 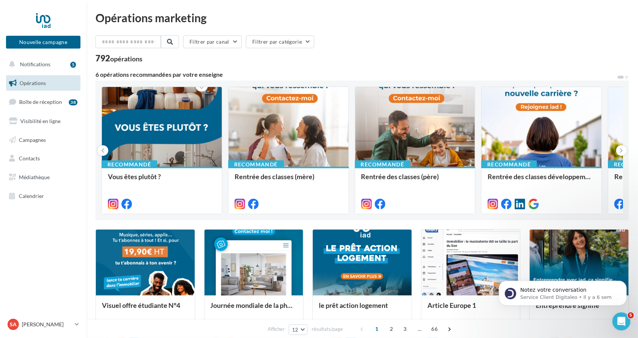 What do you see at coordinates (212, 42) in the screenshot?
I see `button: Filtrer par canal` at bounding box center [212, 42].